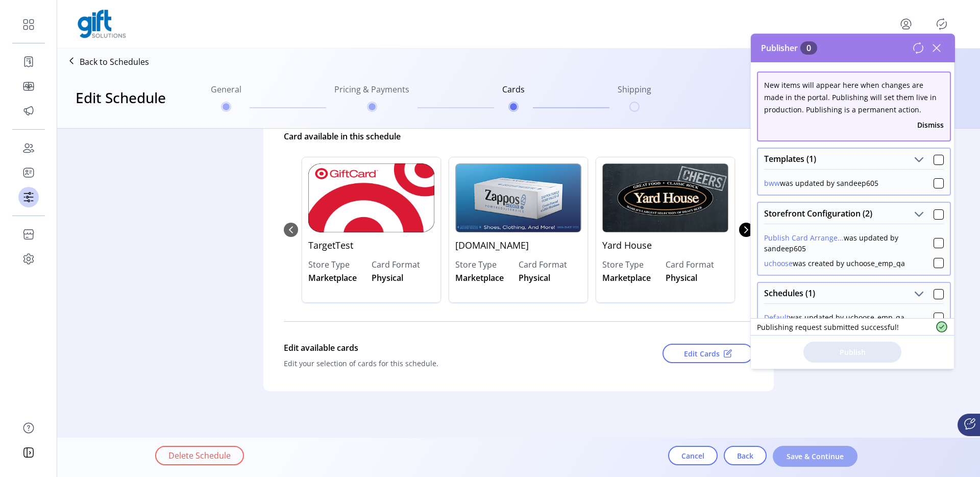 Image resolution: width=980 pixels, height=477 pixels. What do you see at coordinates (372, 230) in the screenshot?
I see `div: 0` at bounding box center [372, 230].